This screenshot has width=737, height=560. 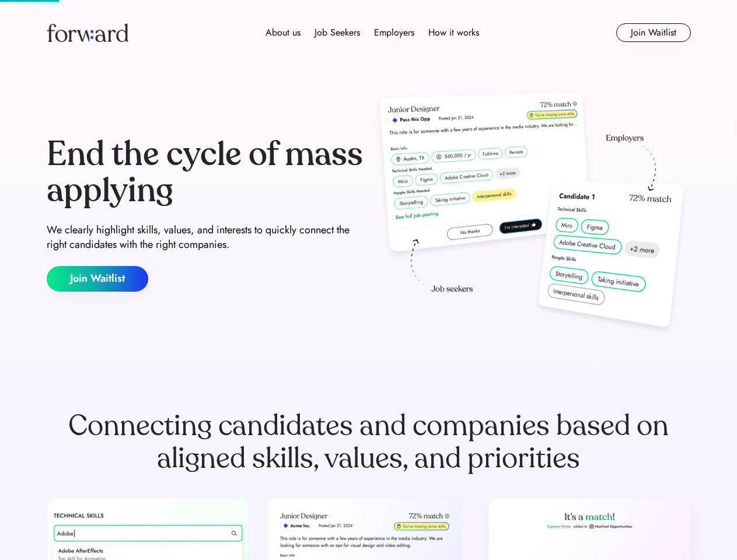 What do you see at coordinates (368, 442) in the screenshot?
I see `div: Connecting candidates and companies based on aligned skills, values, and priorities` at bounding box center [368, 442].